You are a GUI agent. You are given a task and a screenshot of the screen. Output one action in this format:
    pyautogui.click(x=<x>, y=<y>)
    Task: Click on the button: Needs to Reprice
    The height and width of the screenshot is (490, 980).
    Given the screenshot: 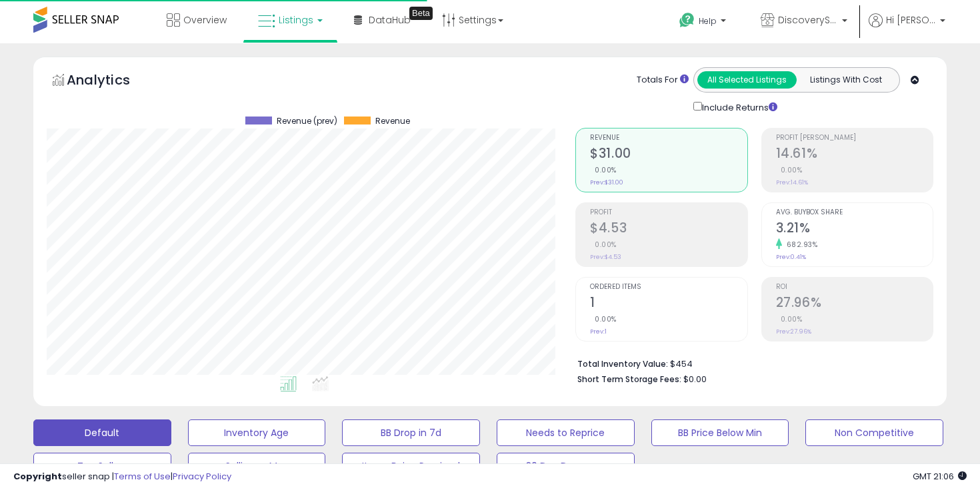 What is the action you would take?
    pyautogui.click(x=566, y=433)
    